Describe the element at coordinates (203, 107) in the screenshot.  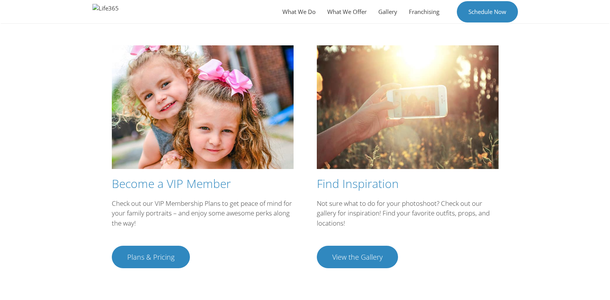
I see `img: Curly-haired sisters in matching bows play` at that location.